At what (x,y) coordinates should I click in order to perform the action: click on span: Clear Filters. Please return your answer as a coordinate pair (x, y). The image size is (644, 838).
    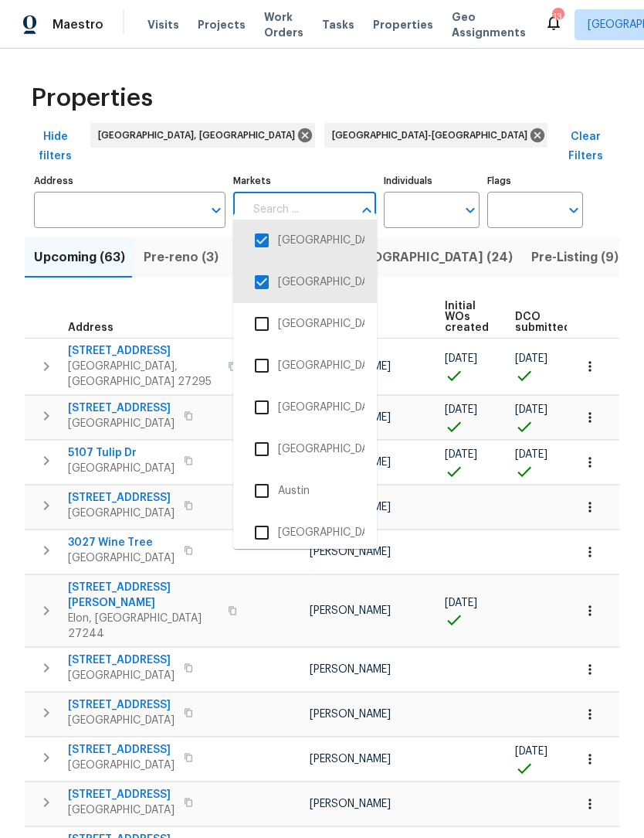
    Looking at the image, I should click on (586, 146).